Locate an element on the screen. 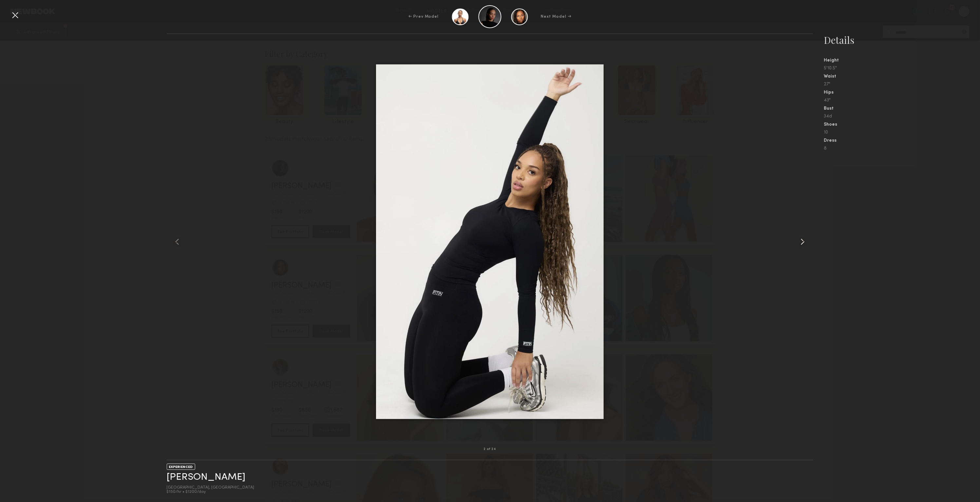 This screenshot has width=980, height=502. div: Bust is located at coordinates (902, 109).